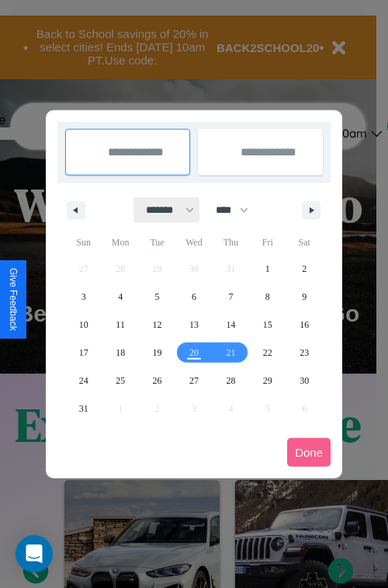 The height and width of the screenshot is (588, 388). Describe the element at coordinates (304, 296) in the screenshot. I see `span: 9` at that location.